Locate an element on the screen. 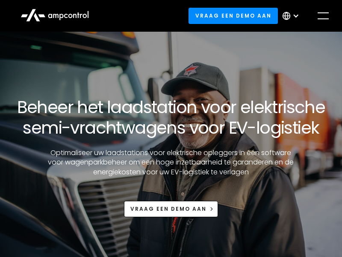 This screenshot has width=342, height=257. h1: Beheer het laadstation voor elektrische semi-vrachtwagens voor EV-logistiek is located at coordinates (171, 117).